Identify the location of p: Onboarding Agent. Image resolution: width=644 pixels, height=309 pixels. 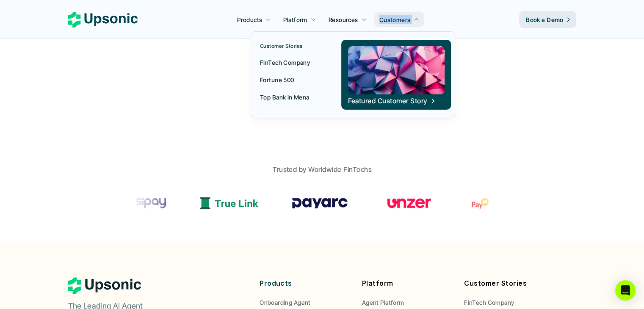
(285, 303).